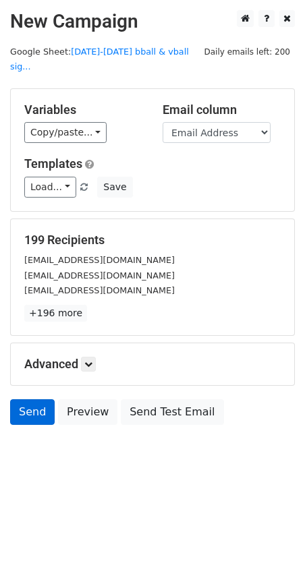 The height and width of the screenshot is (584, 305). I want to click on h5: Advanced, so click(152, 364).